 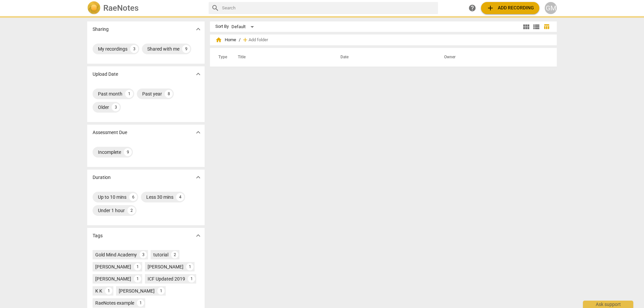 What do you see at coordinates (103, 108) in the screenshot?
I see `div: Older` at bounding box center [103, 108].